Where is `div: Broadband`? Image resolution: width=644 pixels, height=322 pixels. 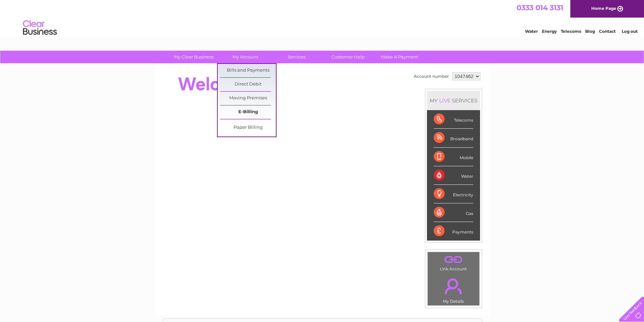
div: Broadband is located at coordinates (453, 138).